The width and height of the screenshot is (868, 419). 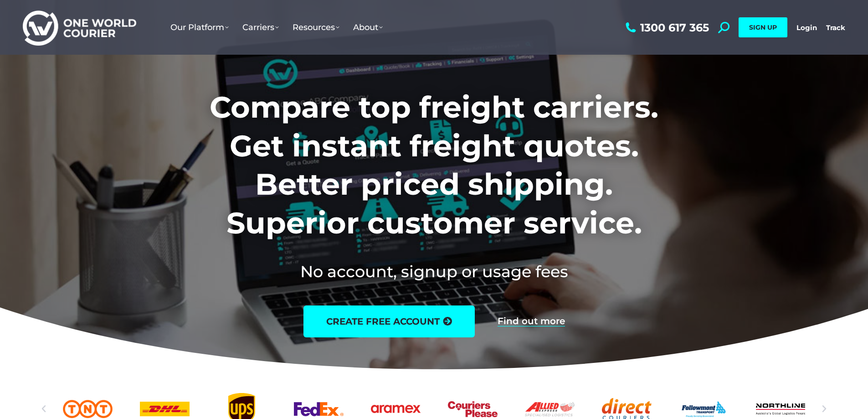 I want to click on span: SIGN UP, so click(x=763, y=27).